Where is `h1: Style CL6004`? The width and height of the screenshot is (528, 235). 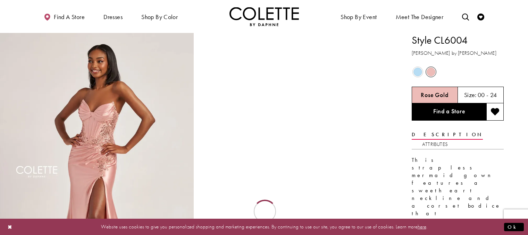
h1: Style CL6004 is located at coordinates (458, 40).